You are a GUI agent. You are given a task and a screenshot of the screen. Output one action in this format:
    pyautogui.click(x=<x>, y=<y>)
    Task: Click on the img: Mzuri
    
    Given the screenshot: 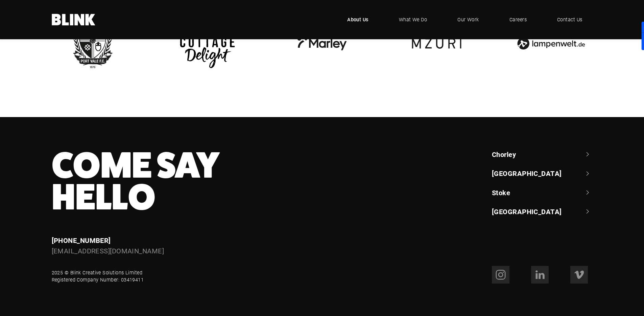 What is the action you would take?
    pyautogui.click(x=436, y=43)
    